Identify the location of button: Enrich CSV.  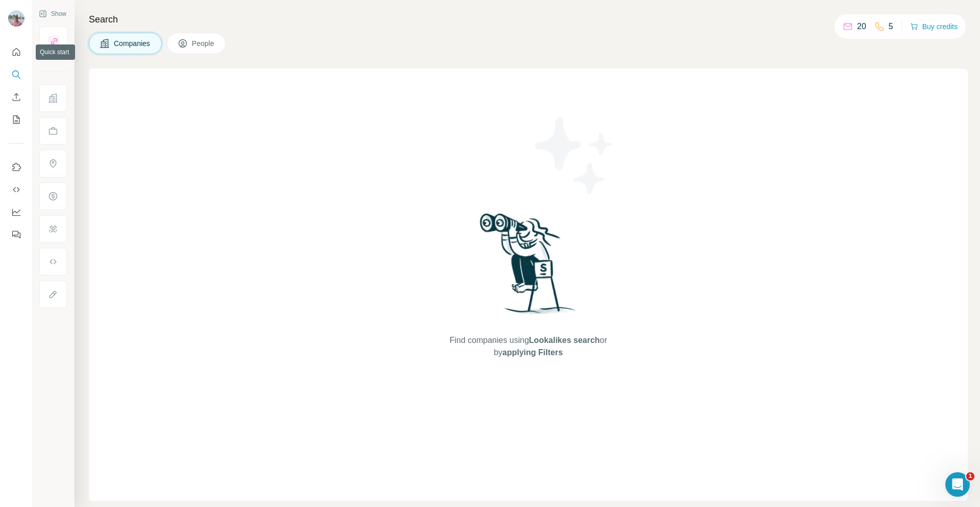
(16, 97).